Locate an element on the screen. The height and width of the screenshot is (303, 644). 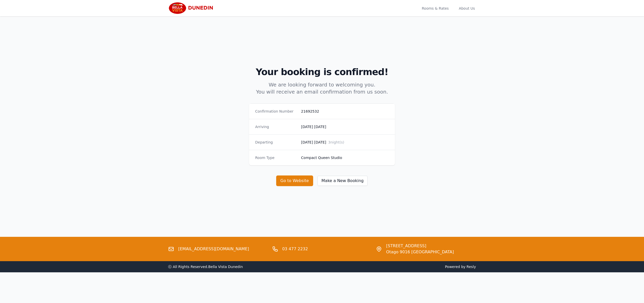
button: Make a New Booking is located at coordinates (342, 181).